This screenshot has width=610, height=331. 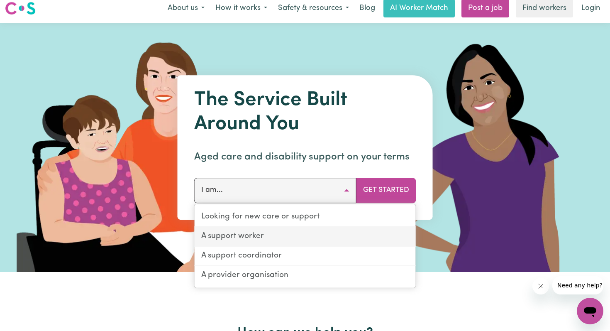 What do you see at coordinates (275, 190) in the screenshot?
I see `button: I am...` at bounding box center [275, 190].